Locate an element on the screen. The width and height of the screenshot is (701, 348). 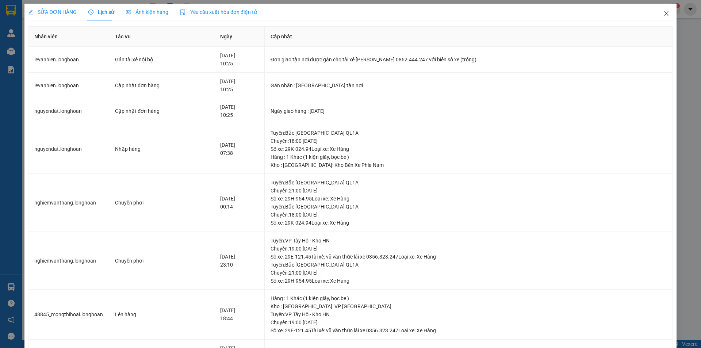
span: Lịch sử is located at coordinates (101, 12).